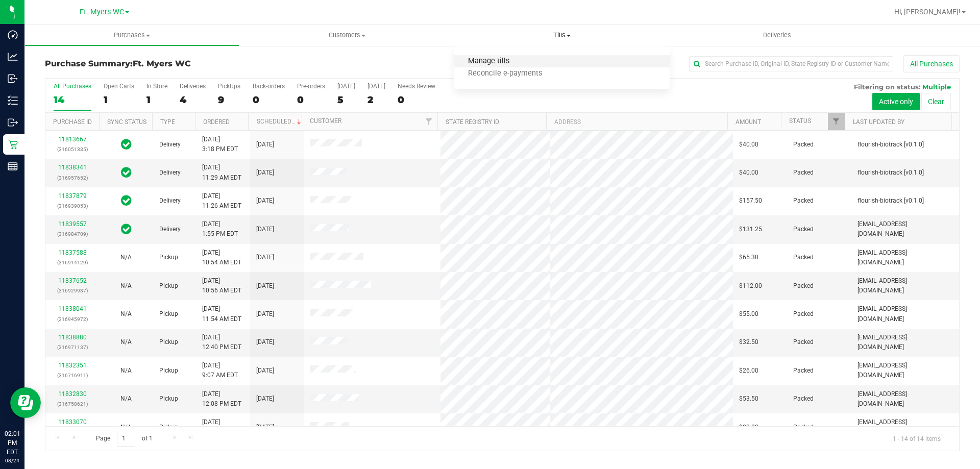  I want to click on p: (316051335), so click(72, 149).